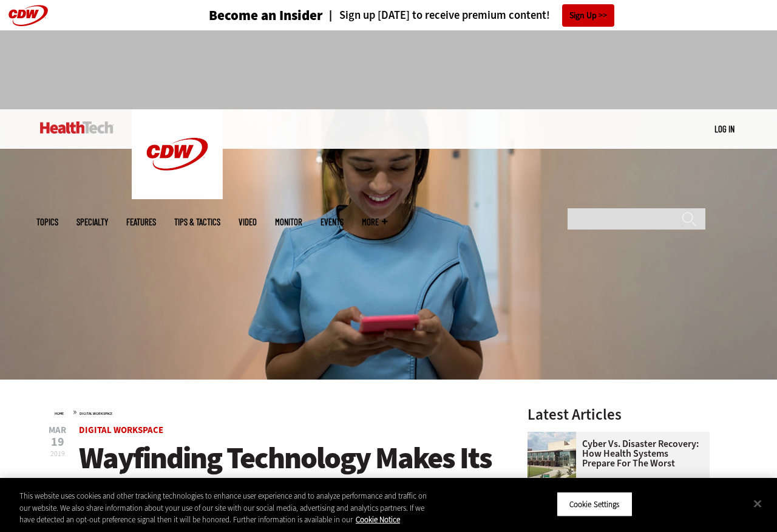 The height and width of the screenshot is (532, 777). I want to click on a: Features, so click(140, 221).